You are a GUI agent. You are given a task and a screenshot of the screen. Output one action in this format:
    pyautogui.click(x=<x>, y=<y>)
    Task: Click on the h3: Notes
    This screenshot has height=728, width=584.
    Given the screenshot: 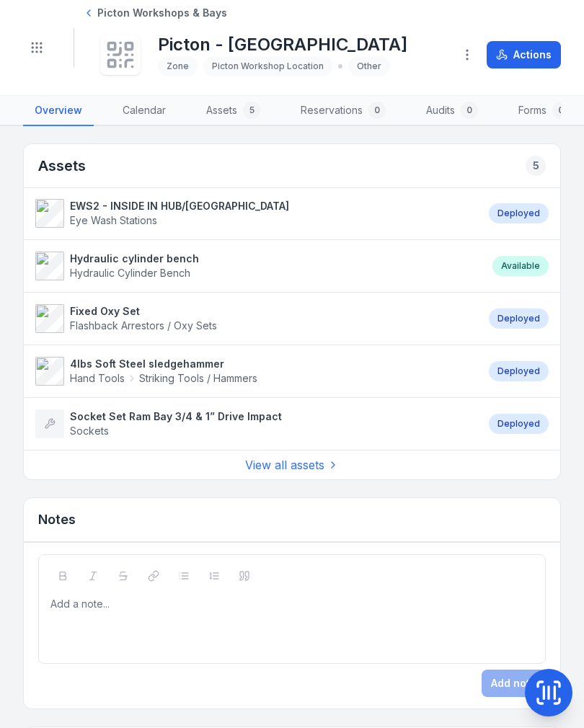 What is the action you would take?
    pyautogui.click(x=57, y=520)
    